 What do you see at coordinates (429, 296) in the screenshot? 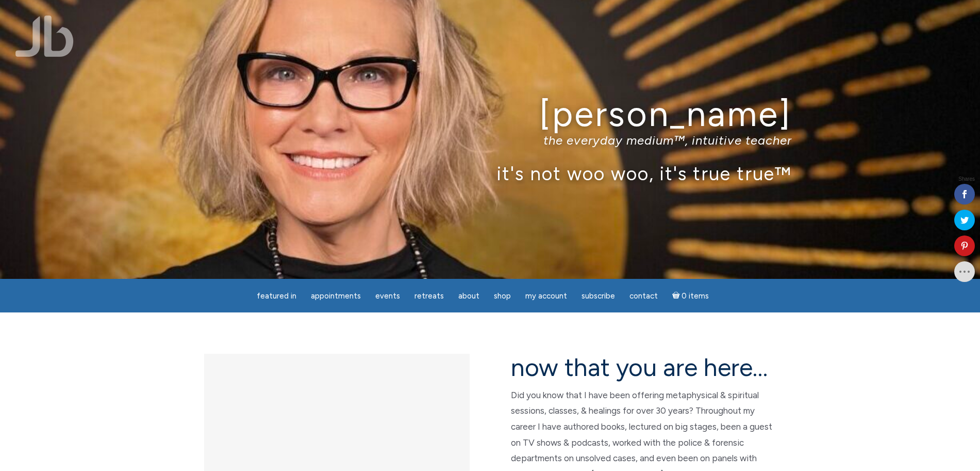
I see `span: Retreats` at bounding box center [429, 296].